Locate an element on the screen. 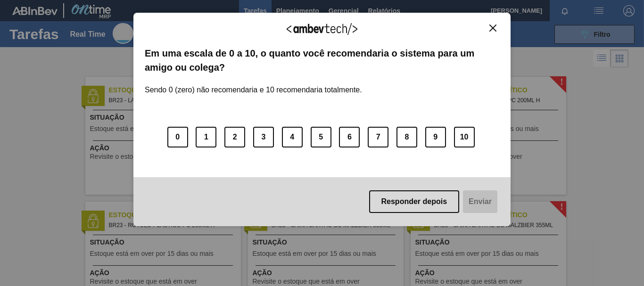 The image size is (644, 286). button: 0 is located at coordinates (178, 137).